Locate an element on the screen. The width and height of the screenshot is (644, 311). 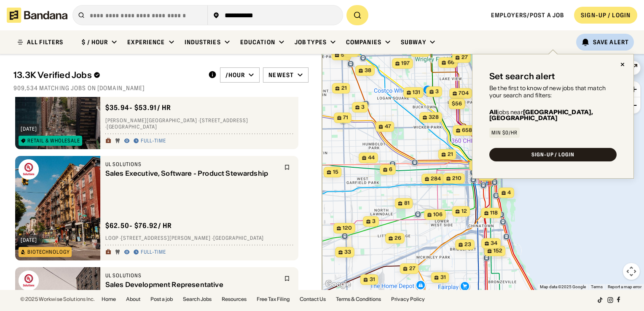
img: Google is located at coordinates (338, 285).